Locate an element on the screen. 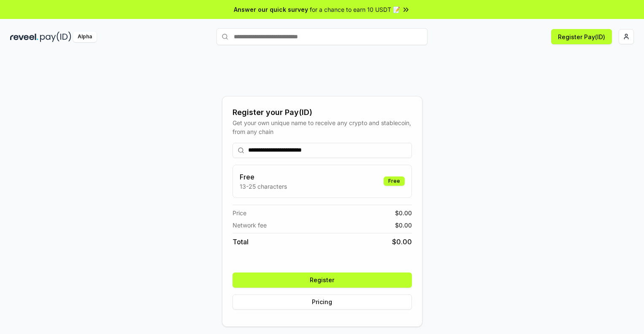 The width and height of the screenshot is (644, 334). button: Register is located at coordinates (322, 280).